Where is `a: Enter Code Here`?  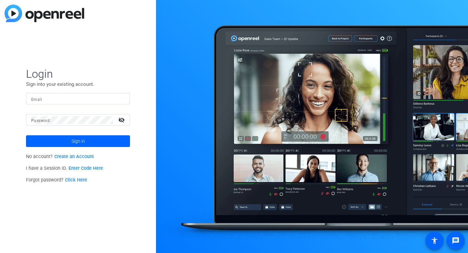 a: Enter Code Here is located at coordinates (86, 168).